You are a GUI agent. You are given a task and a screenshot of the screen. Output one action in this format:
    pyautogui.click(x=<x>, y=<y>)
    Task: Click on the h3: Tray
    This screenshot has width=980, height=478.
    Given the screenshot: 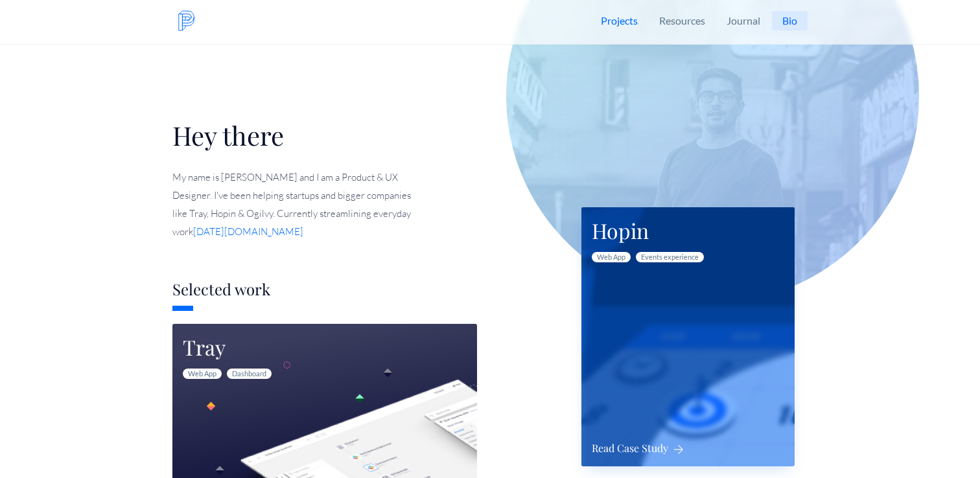 What is the action you would take?
    pyautogui.click(x=325, y=350)
    